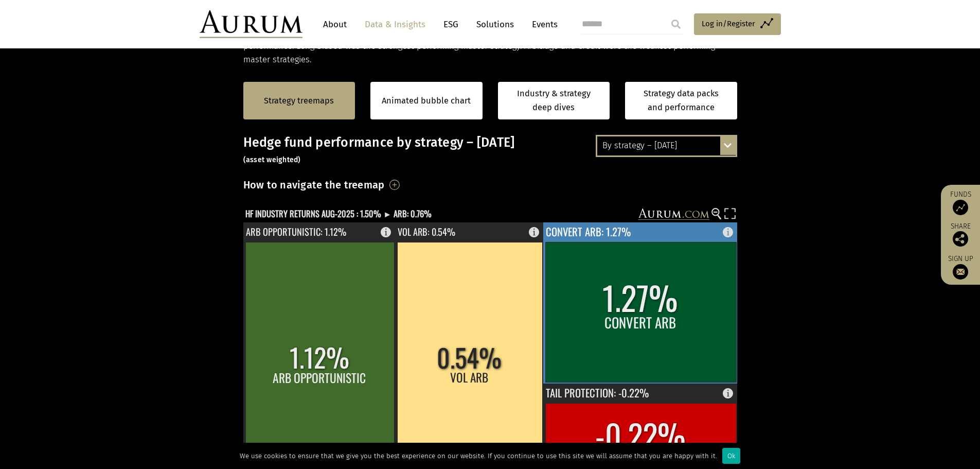 This screenshot has height=469, width=980. What do you see at coordinates (554, 101) in the screenshot?
I see `a: Industry & strategy deep dives` at bounding box center [554, 101].